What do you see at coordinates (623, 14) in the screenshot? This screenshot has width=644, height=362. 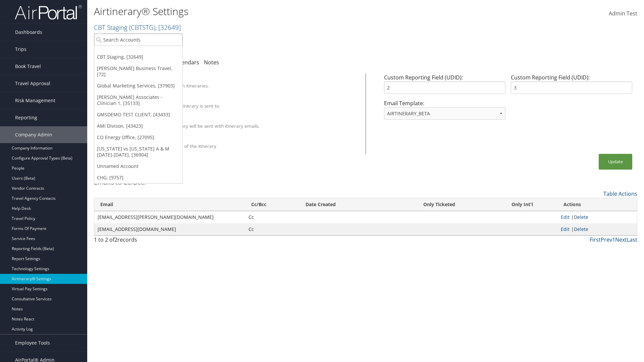 I see `a: Admin Test` at bounding box center [623, 14].